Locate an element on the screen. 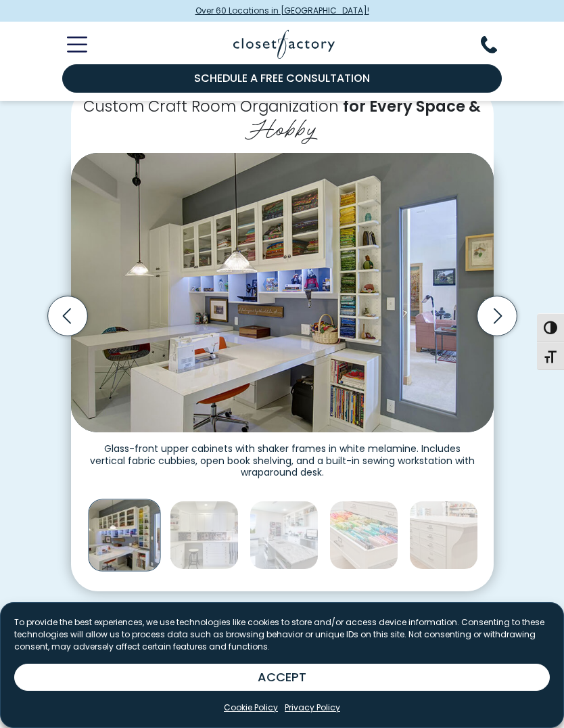 This screenshot has width=564, height=728. button: Toggle Mobile Menu is located at coordinates (69, 45).